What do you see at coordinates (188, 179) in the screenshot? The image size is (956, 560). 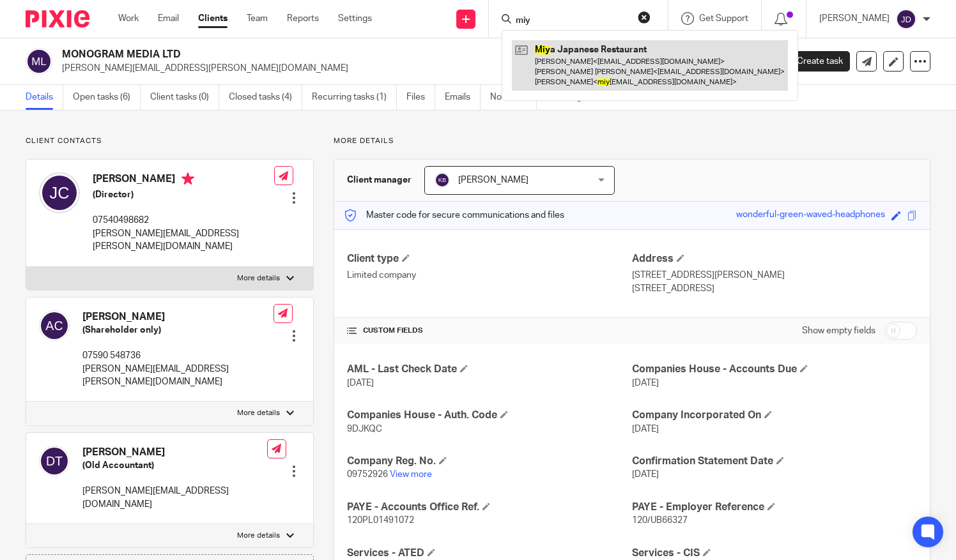 I see `i: Primary` at bounding box center [188, 179].